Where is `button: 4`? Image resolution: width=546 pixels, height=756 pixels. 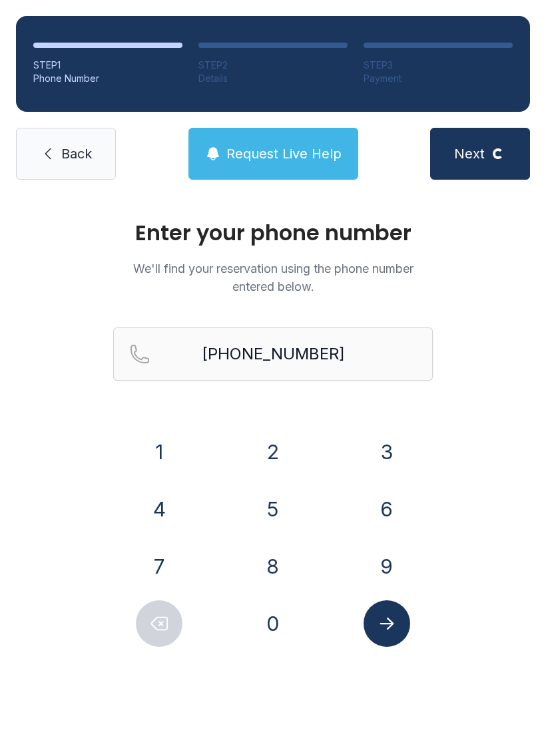
button: 4 is located at coordinates (159, 509).